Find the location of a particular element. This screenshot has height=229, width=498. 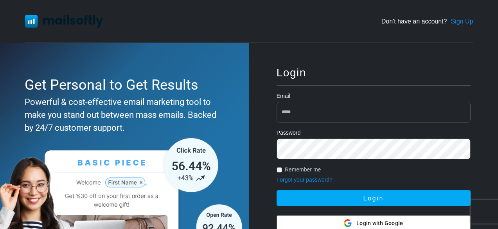

a: Sign Up is located at coordinates (462, 22).